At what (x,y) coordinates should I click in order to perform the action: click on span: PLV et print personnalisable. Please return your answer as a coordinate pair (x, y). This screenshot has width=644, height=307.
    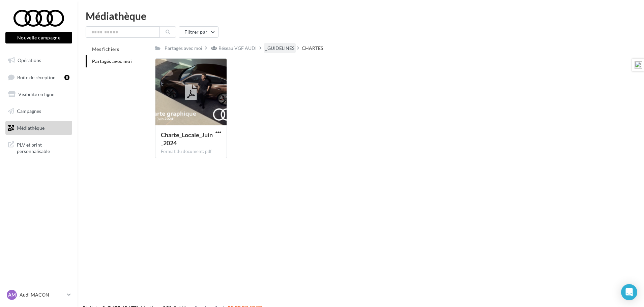
    Looking at the image, I should click on (43, 147).